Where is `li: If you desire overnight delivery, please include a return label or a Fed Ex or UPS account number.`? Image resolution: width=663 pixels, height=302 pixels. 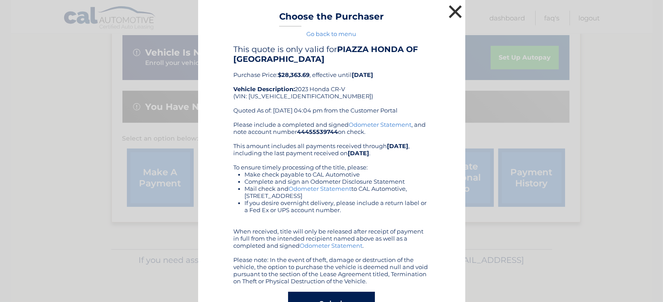 li: If you desire overnight delivery, please include a return label or a Fed Ex or UPS account number. is located at coordinates (337, 207).